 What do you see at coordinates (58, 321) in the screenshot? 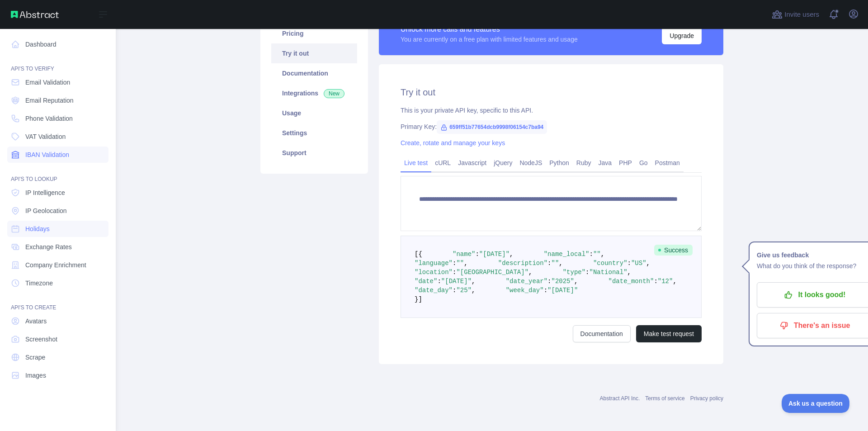
I see `a: Avatars` at bounding box center [58, 321].